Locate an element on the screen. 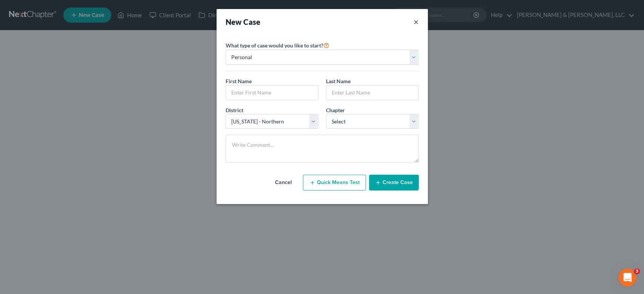 The image size is (644, 294). span: District is located at coordinates (234, 110).